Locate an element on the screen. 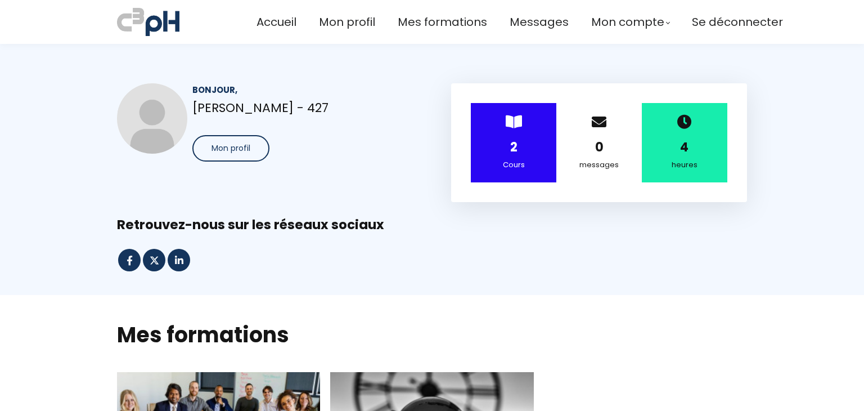 The height and width of the screenshot is (411, 864). a: Se déconnecter is located at coordinates (738, 22).